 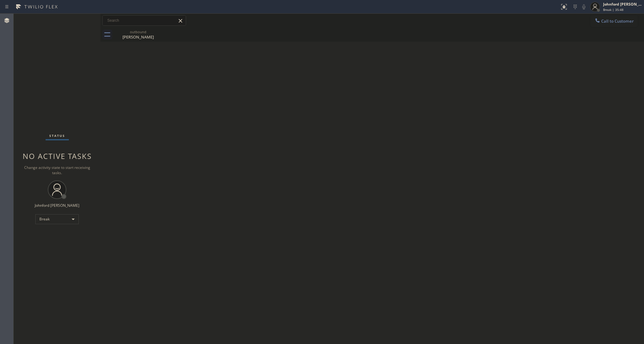 What do you see at coordinates (57, 219) in the screenshot?
I see `div: Break` at bounding box center [57, 219].